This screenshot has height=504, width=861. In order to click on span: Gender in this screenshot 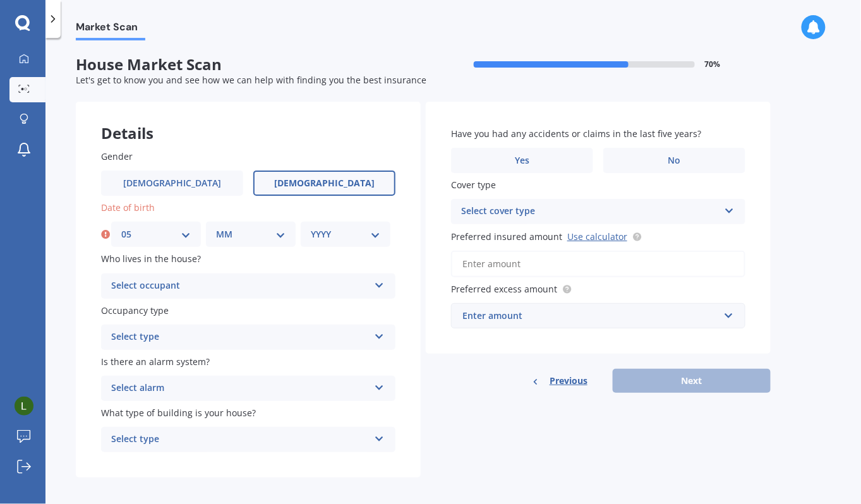, I will do `click(117, 156)`.